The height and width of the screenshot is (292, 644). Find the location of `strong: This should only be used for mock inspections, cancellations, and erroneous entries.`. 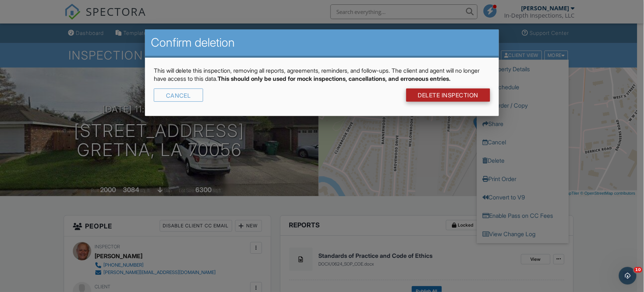

strong: This should only be used for mock inspections, cancellations, and erroneous entries. is located at coordinates (334, 79).